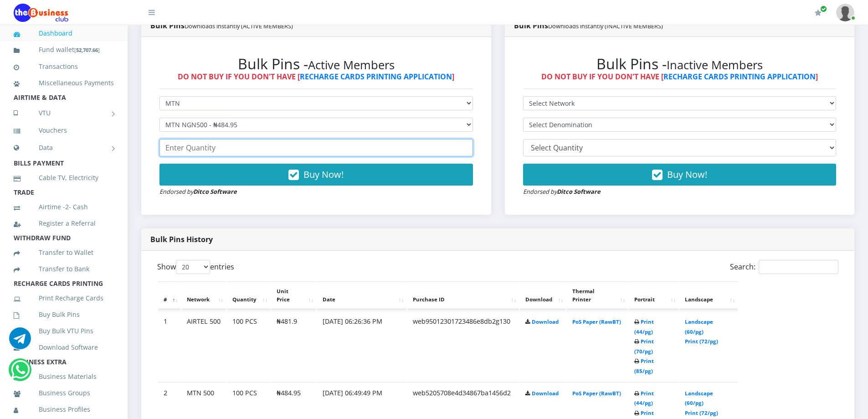  Describe the element at coordinates (248, 295) in the screenshot. I see `th: Quantity: activate to sort column ascending` at that location.